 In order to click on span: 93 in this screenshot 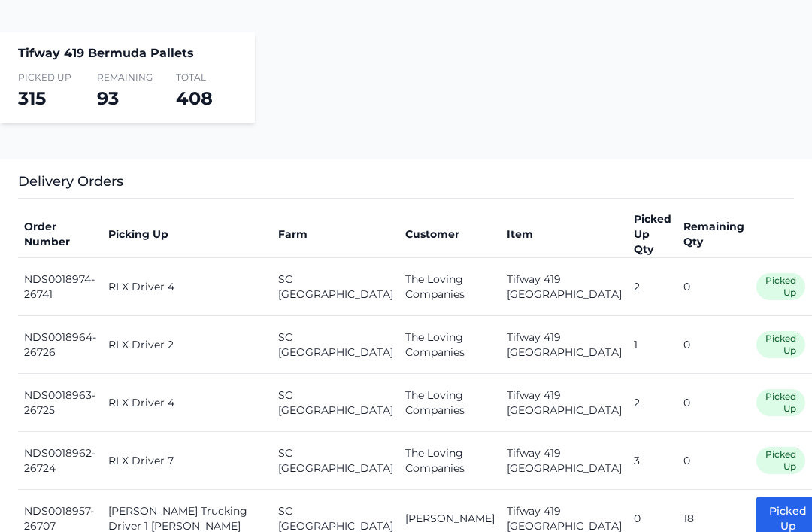, I will do `click(108, 98)`.